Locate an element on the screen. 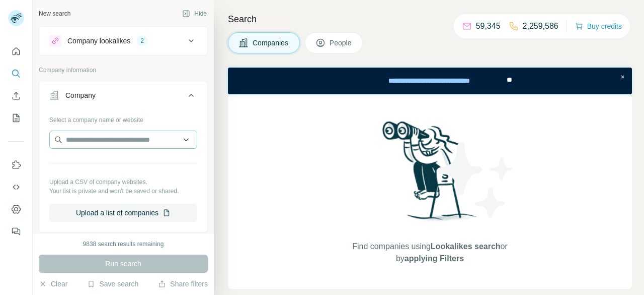  div: 2 is located at coordinates (142, 41).